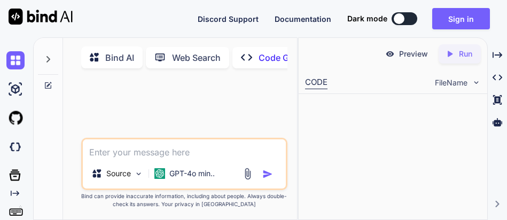  What do you see at coordinates (268, 174) in the screenshot?
I see `img: icon` at bounding box center [268, 174].